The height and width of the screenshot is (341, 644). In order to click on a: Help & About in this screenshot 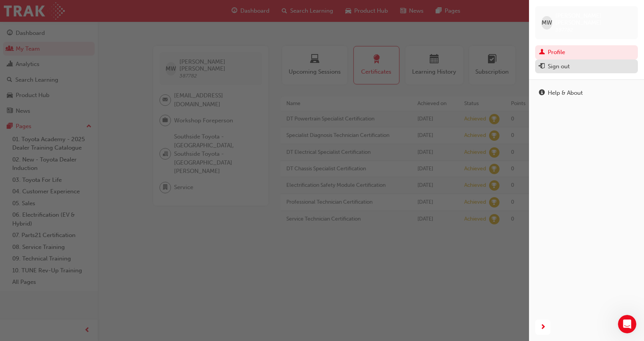, I will do `click(586, 92)`.